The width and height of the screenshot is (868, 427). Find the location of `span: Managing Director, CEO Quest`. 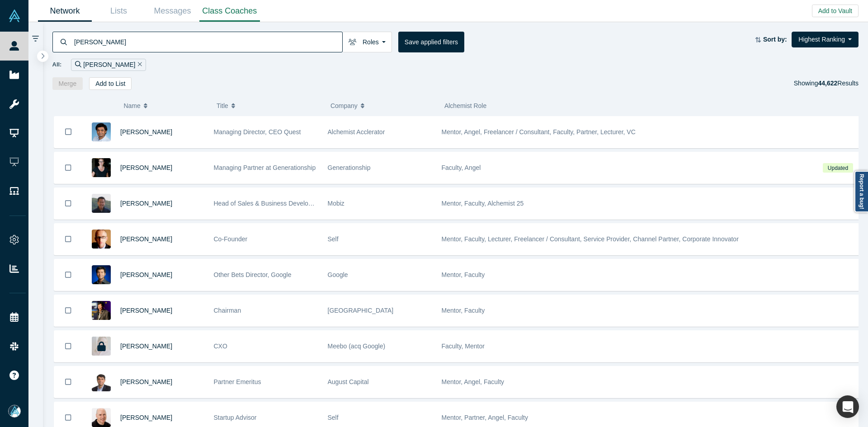

span: Managing Director, CEO Quest is located at coordinates (257, 132).